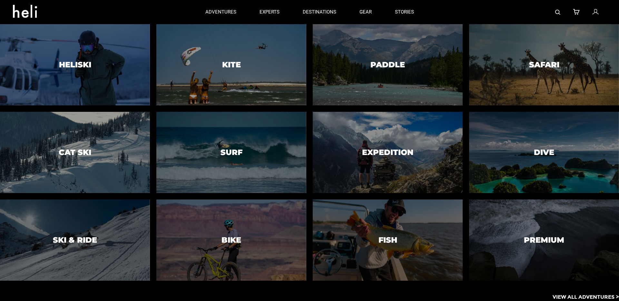  Describe the element at coordinates (544, 240) in the screenshot. I see `a: PremiumPremium image` at that location.